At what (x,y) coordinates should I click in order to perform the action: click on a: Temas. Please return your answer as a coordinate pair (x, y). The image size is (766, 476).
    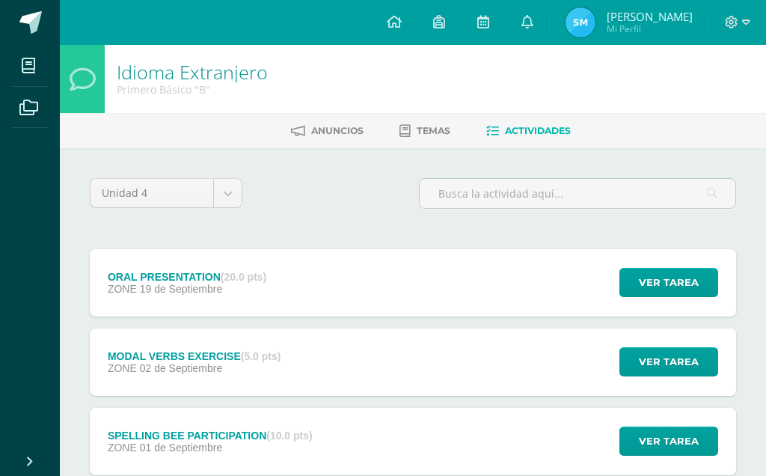
    Looking at the image, I should click on (425, 131).